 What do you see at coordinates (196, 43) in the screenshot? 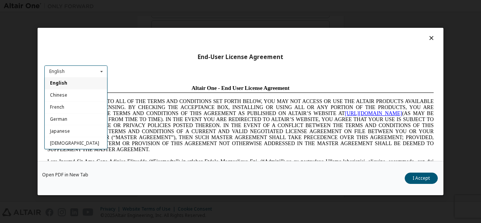
I see `span: IF YOU DO NOT AGREE TO ALL OF THE TERMS AND CONDITIONS SET FORTH BELOW, YOU MAY NOT ACCESS OR USE...` at bounding box center [196, 43].